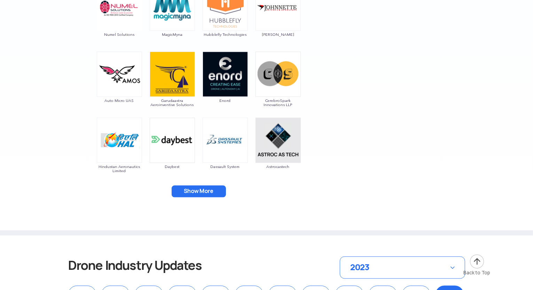  Describe the element at coordinates (172, 21) in the screenshot. I see `a: MagicMyna` at that location.